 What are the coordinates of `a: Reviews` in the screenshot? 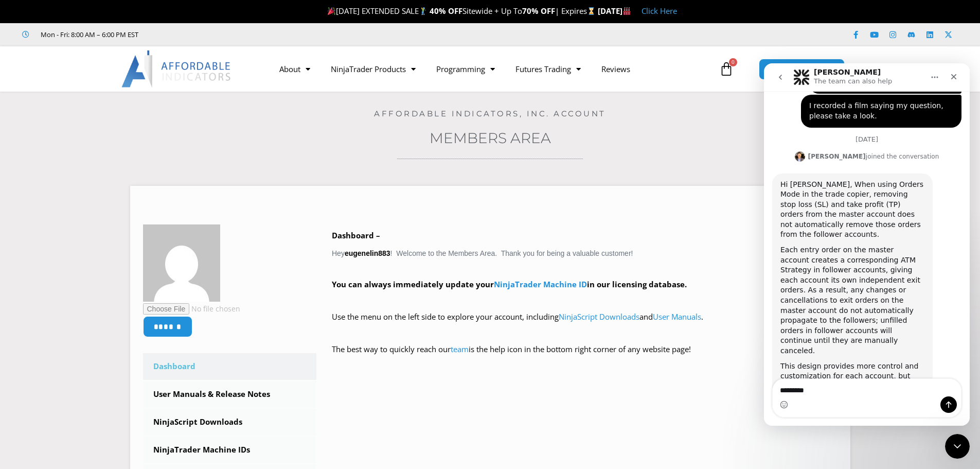 It's located at (616, 69).